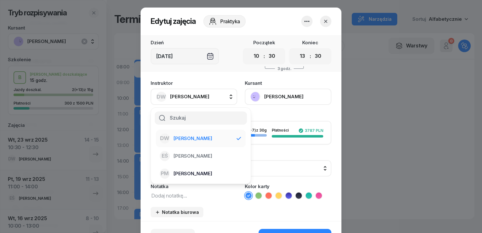 The image size is (482, 233). I want to click on span: PM, so click(165, 173).